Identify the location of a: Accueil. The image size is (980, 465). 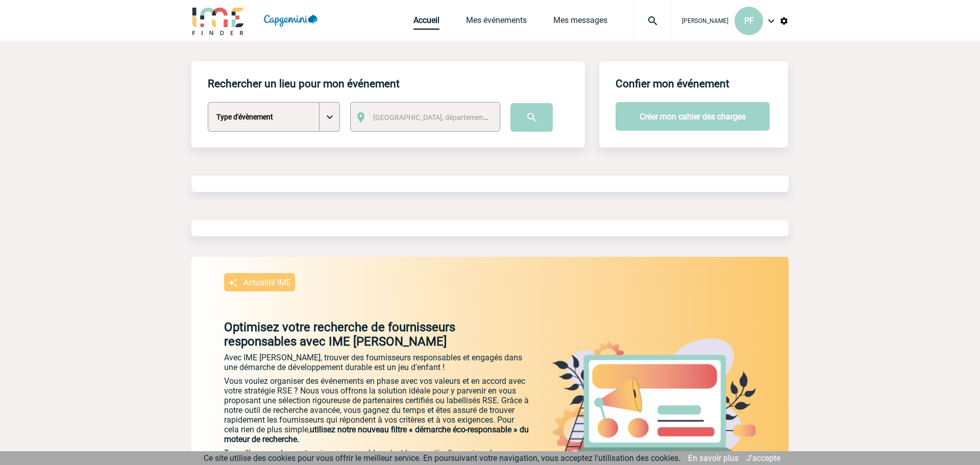
(426, 23).